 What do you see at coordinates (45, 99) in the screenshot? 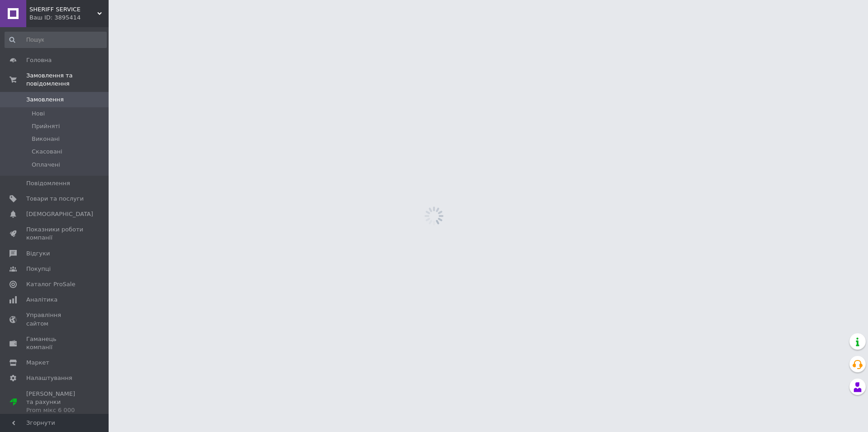
I see `span: Замовлення` at bounding box center [45, 99].